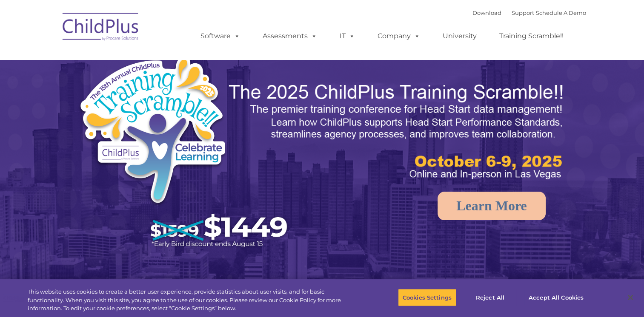  Describe the element at coordinates (492, 206) in the screenshot. I see `a: Learn More` at that location.